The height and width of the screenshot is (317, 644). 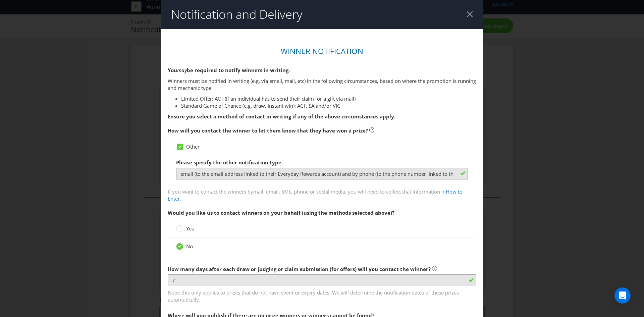 What do you see at coordinates (281, 116) in the screenshot?
I see `strong: Ensure you select a method of contact in writing if any of the above circumstances apply.` at bounding box center [281, 116].